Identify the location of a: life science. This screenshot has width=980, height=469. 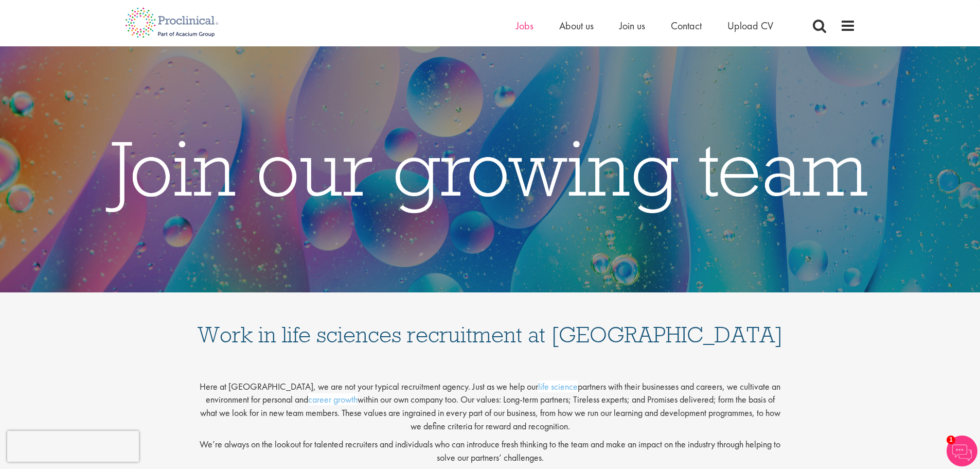
(558, 386).